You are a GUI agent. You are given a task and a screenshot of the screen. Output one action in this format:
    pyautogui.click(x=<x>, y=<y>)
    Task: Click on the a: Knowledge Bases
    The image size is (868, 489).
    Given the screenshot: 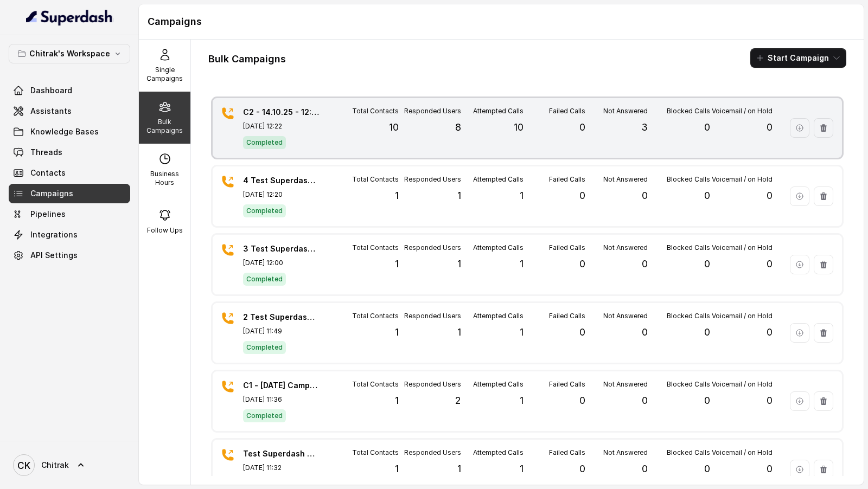 What is the action you would take?
    pyautogui.click(x=69, y=132)
    